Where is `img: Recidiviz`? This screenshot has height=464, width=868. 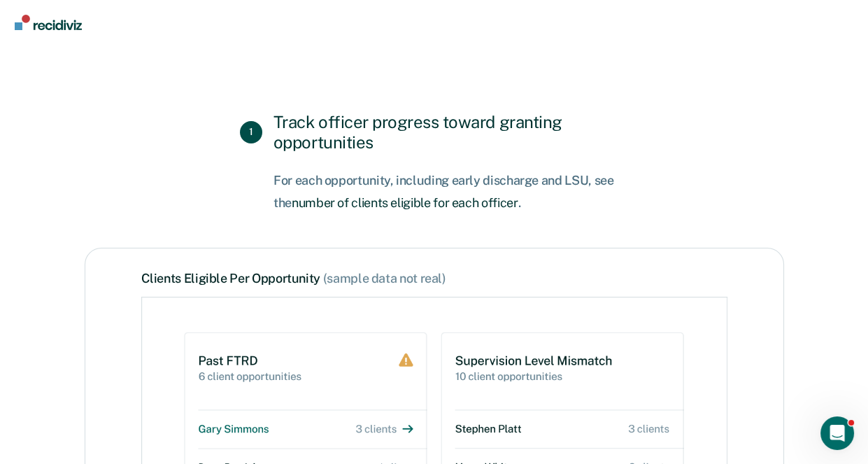 img: Recidiviz is located at coordinates (48, 22).